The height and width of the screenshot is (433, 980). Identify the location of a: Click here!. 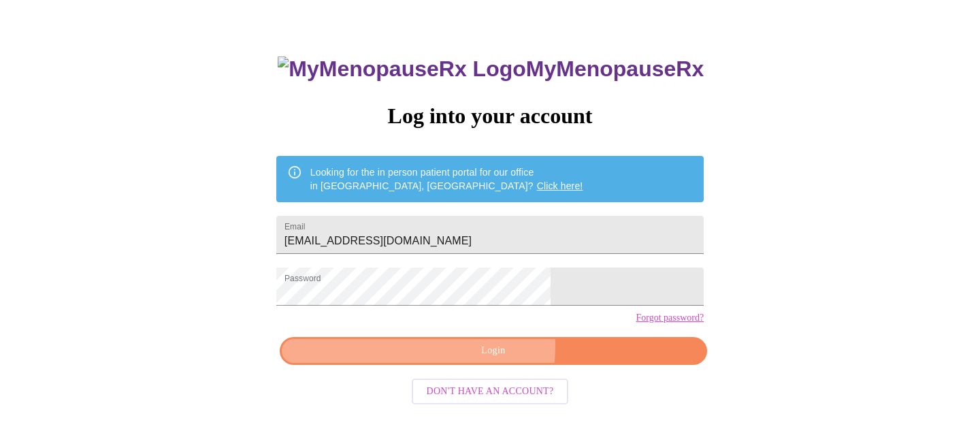
(560, 186).